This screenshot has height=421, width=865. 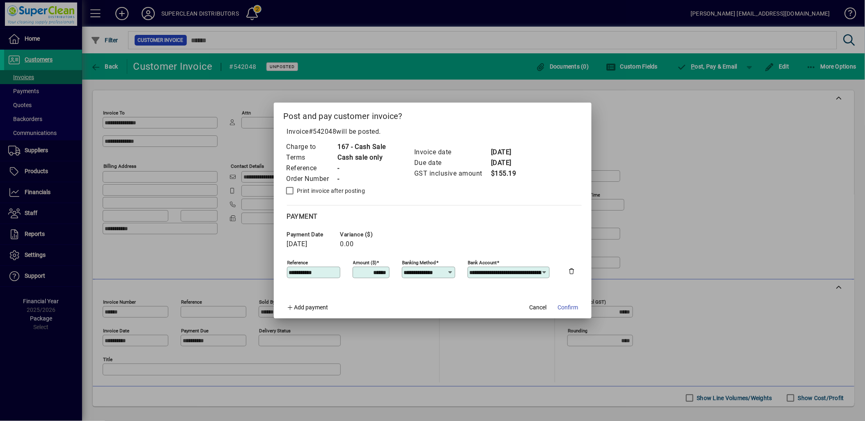 What do you see at coordinates (433, 132) in the screenshot?
I see `p: Invoice will be posted .` at bounding box center [433, 132].